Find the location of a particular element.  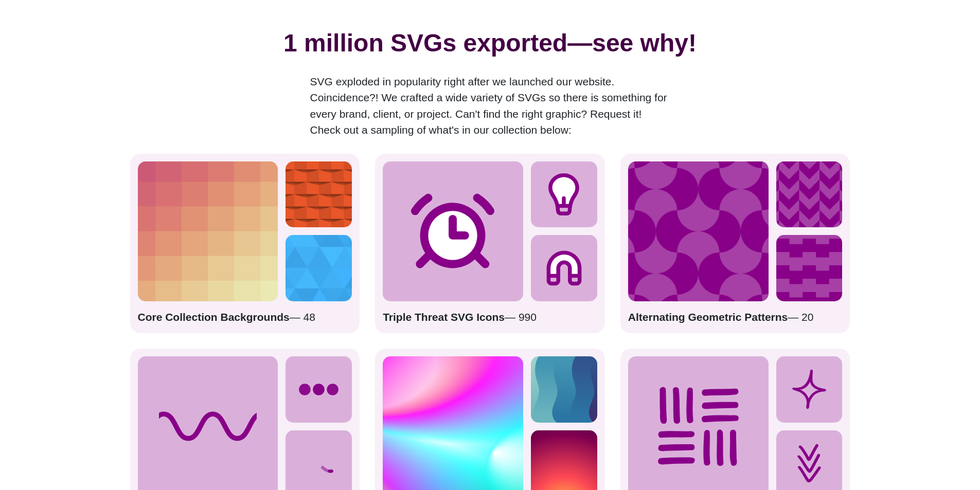

img: purple mushroom cap design pattern is located at coordinates (699, 231).